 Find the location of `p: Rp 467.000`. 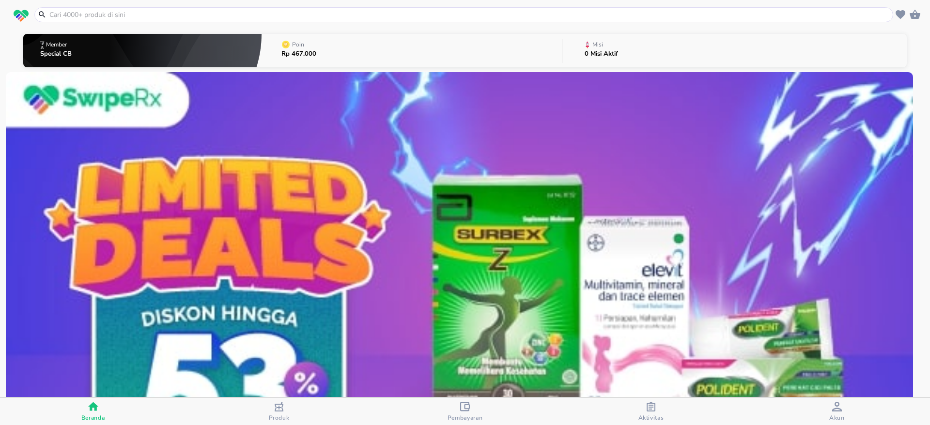

p: Rp 467.000 is located at coordinates (299, 54).